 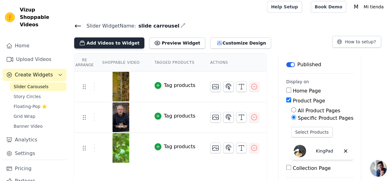 What do you see at coordinates (84, 62) in the screenshot?
I see `th: Re Arrange` at bounding box center [84, 62].